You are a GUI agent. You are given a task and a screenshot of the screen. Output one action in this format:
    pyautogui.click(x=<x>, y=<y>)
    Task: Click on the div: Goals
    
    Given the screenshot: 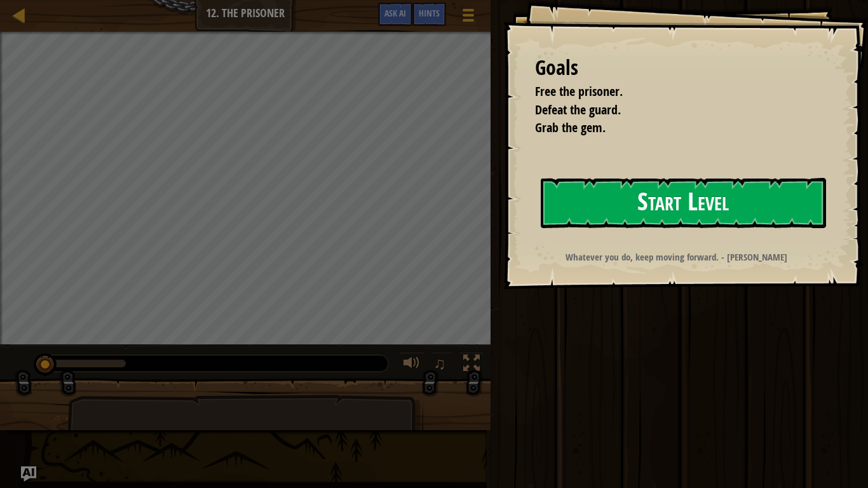 What is the action you would take?
    pyautogui.click(x=680, y=68)
    